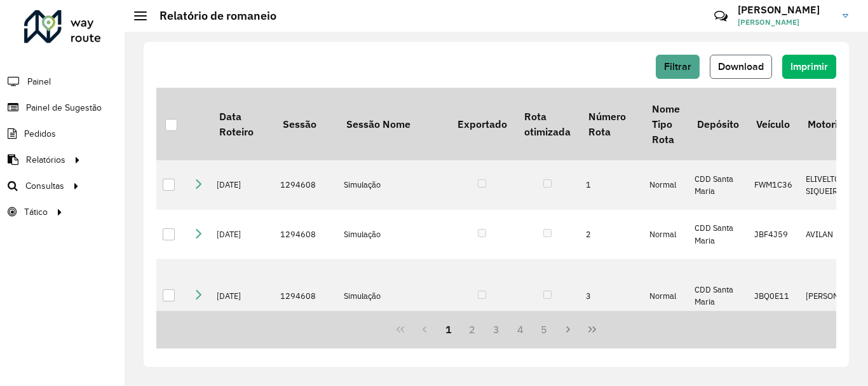 Image resolution: width=868 pixels, height=386 pixels. Describe the element at coordinates (211, 16) in the screenshot. I see `h2: Relatório de romaneio` at that location.